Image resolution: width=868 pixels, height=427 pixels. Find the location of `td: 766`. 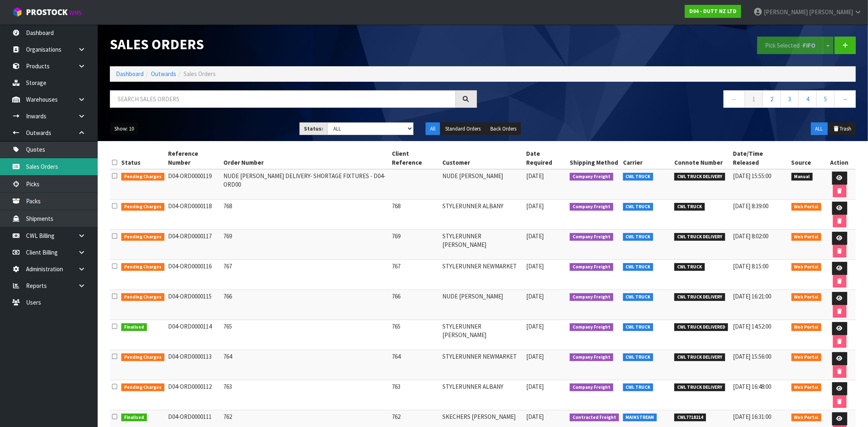

td: 766 is located at coordinates (306, 305).